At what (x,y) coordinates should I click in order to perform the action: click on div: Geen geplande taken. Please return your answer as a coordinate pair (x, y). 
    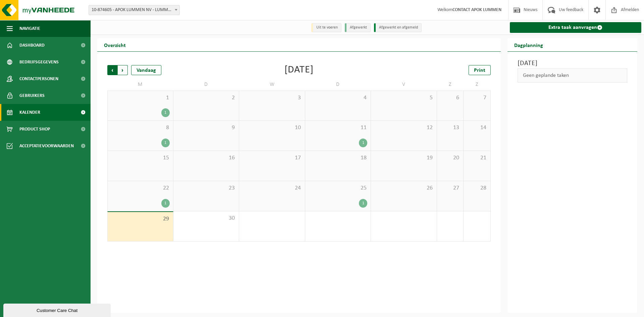
    Looking at the image, I should click on (573, 76).